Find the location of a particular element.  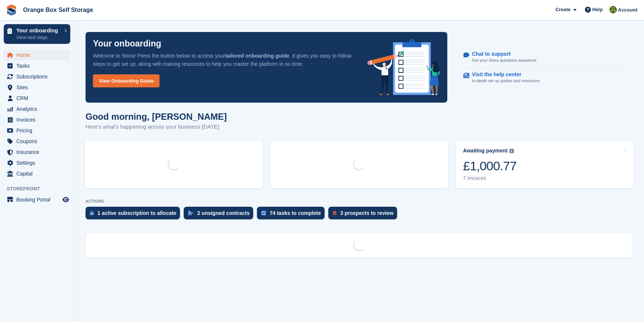

span: Coupons is located at coordinates (39, 142).